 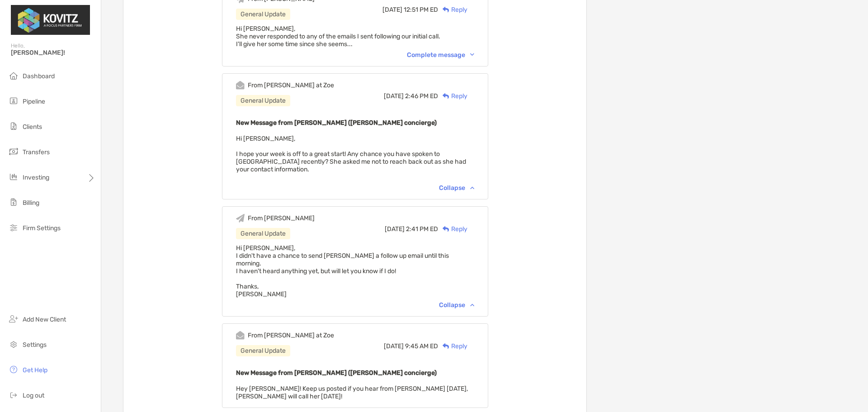 What do you see at coordinates (14, 177) in the screenshot?
I see `img: investing icon` at bounding box center [14, 177].